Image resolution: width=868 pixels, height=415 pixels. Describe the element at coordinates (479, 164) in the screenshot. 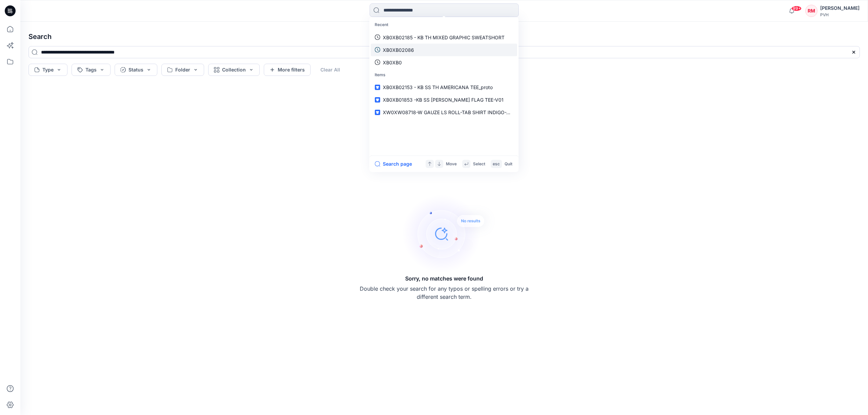

I see `p: Select` at that location.